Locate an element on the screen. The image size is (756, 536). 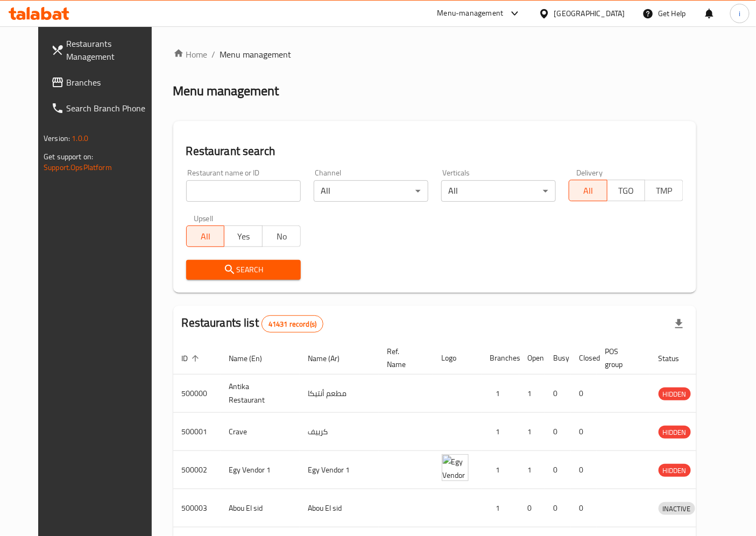
div: Total records count is located at coordinates (292, 324).